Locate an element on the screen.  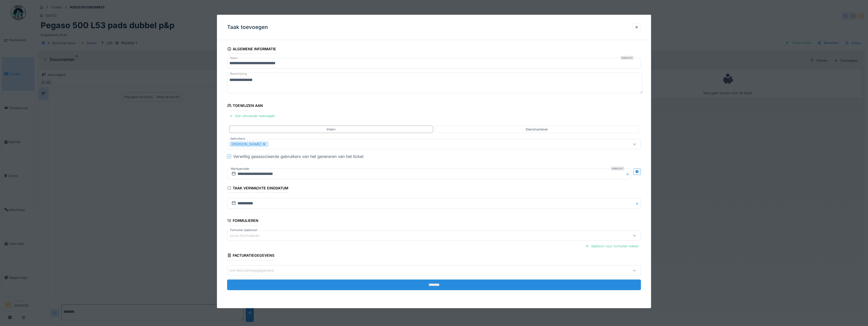
div: Uw factureringsgegevens is located at coordinates (255, 271).